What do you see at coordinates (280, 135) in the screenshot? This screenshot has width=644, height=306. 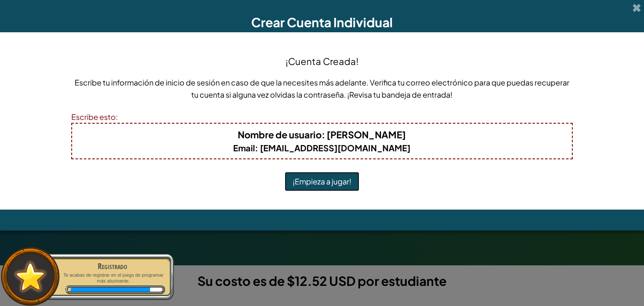 I see `span: Nombre de usuario` at bounding box center [280, 135].